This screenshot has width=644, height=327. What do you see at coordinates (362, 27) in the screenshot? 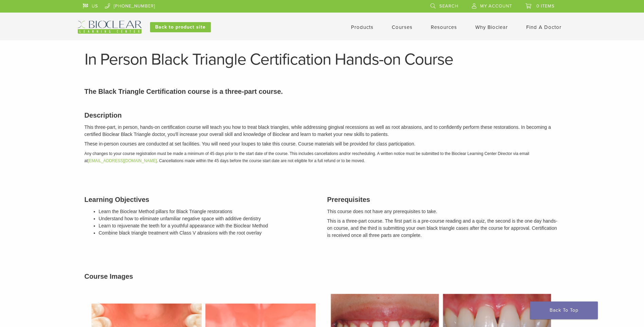
I see `a: Products` at bounding box center [362, 27].